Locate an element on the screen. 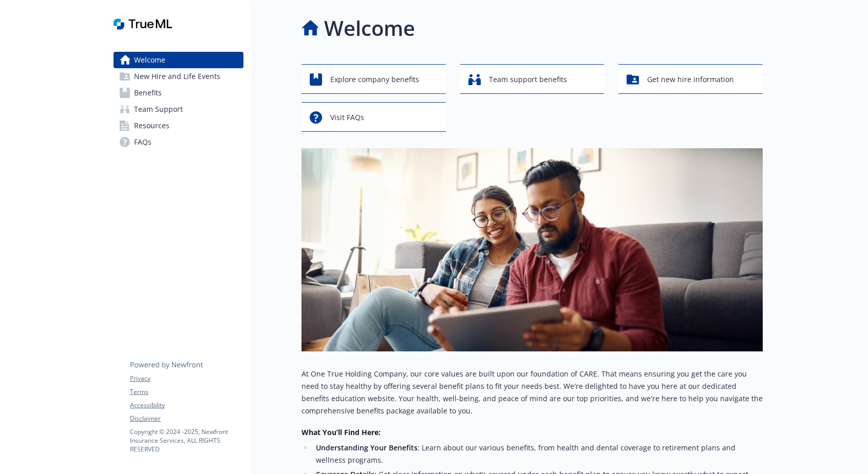 The width and height of the screenshot is (868, 474). button: Get new hire information is located at coordinates (691, 79).